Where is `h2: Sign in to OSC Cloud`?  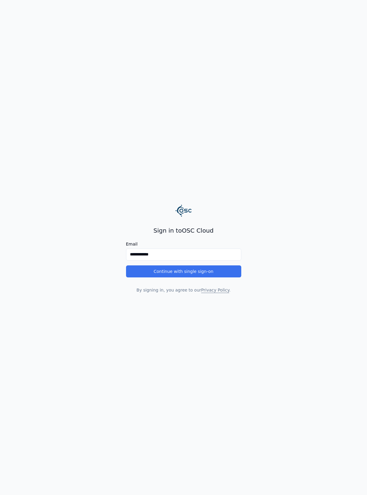 h2: Sign in to OSC Cloud is located at coordinates (184, 230).